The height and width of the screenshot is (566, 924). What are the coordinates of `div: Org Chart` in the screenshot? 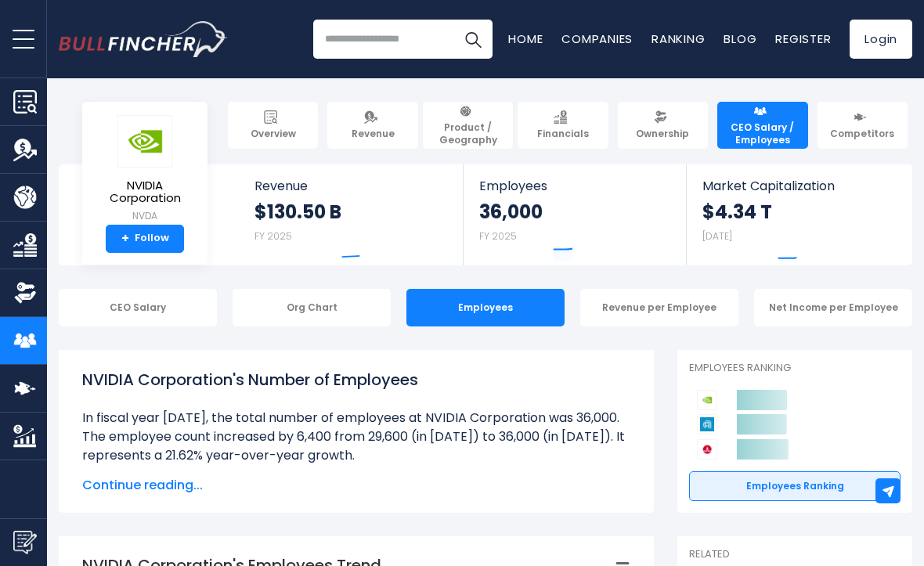 It's located at (312, 308).